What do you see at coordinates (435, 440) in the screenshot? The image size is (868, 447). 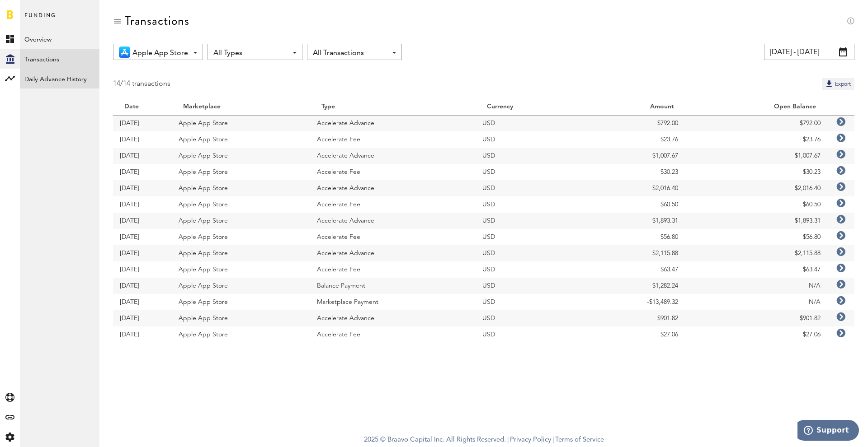 I see `span: 2025 © Braavo Capital Inc. All Rights Reserved.` at bounding box center [435, 440].